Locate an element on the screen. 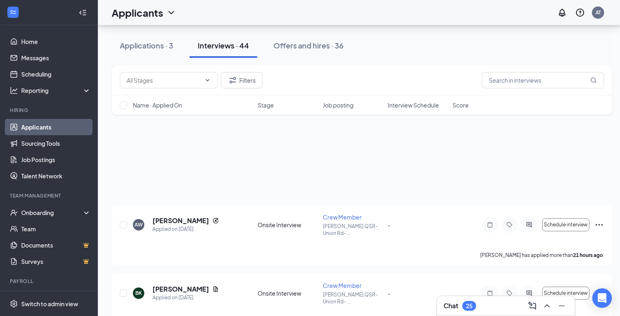 The height and width of the screenshot is (316, 620). div: Payroll is located at coordinates (49, 281).